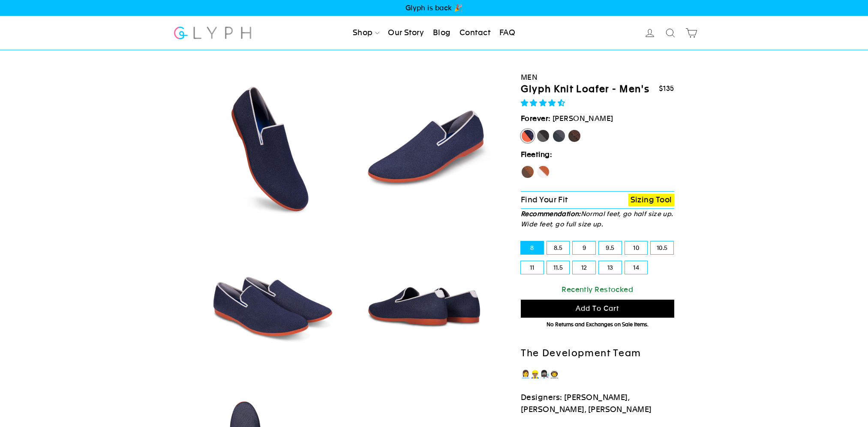  Describe the element at coordinates (532, 248) in the screenshot. I see `label: 8` at that location.